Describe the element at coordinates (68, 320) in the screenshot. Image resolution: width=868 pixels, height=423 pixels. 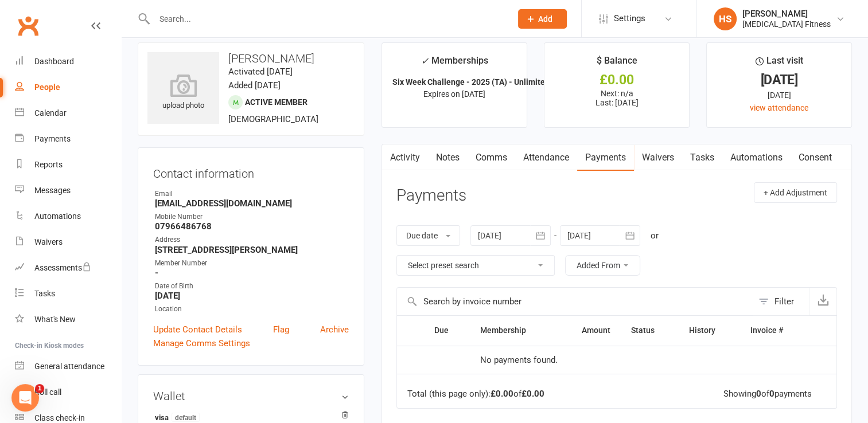
I see `a: What's New` at that location.